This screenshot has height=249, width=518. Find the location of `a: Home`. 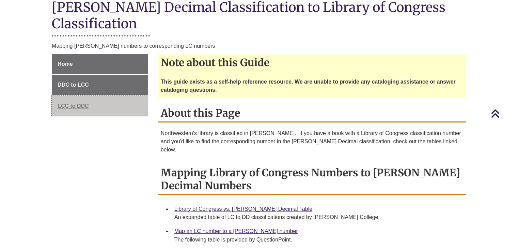

a: Home is located at coordinates (100, 64).